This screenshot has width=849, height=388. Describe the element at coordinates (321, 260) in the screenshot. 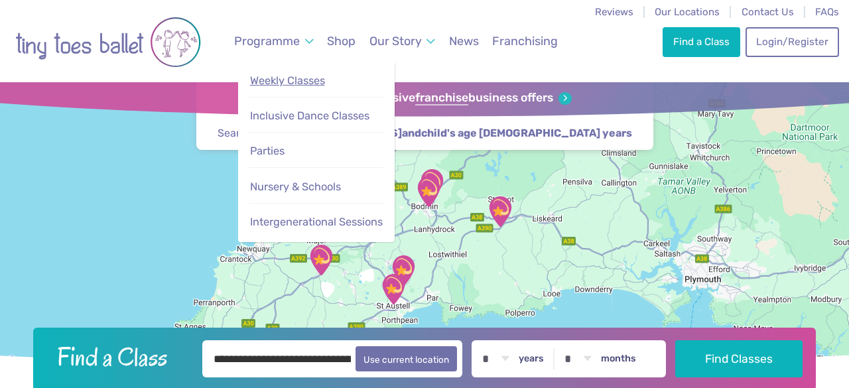

I see `div: Fraddon Village Hall` at that location.